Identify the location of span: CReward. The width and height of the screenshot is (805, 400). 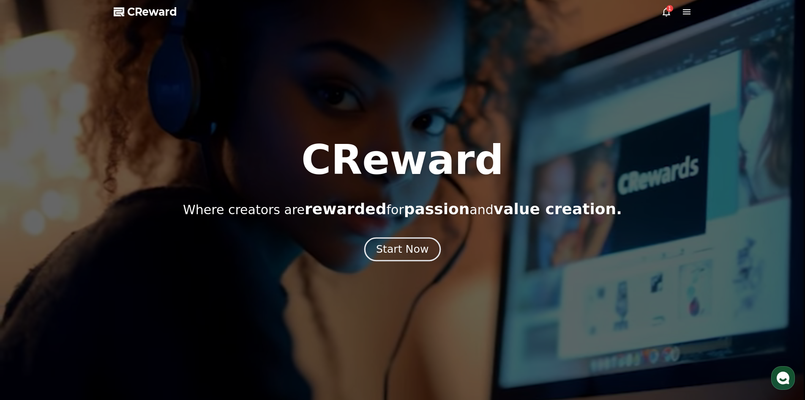
(152, 12).